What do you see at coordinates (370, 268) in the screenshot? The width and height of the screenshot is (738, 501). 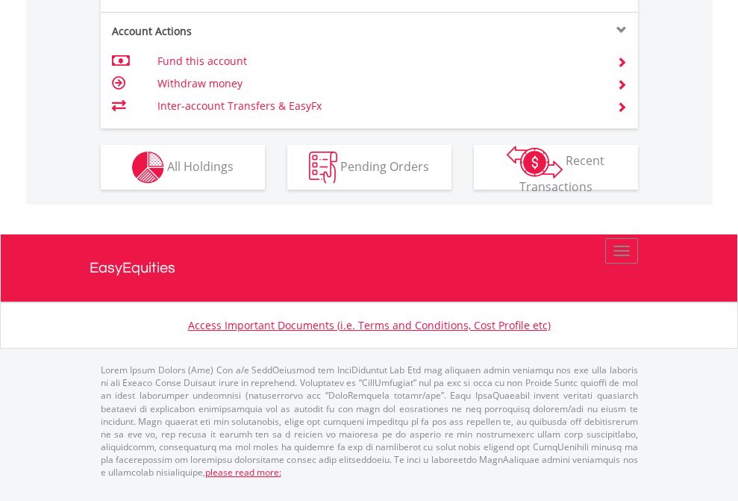 I see `div: EasyEquities` at bounding box center [370, 268].